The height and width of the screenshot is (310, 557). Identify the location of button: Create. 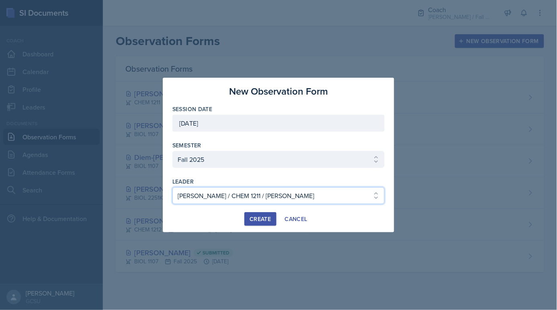
(260, 219).